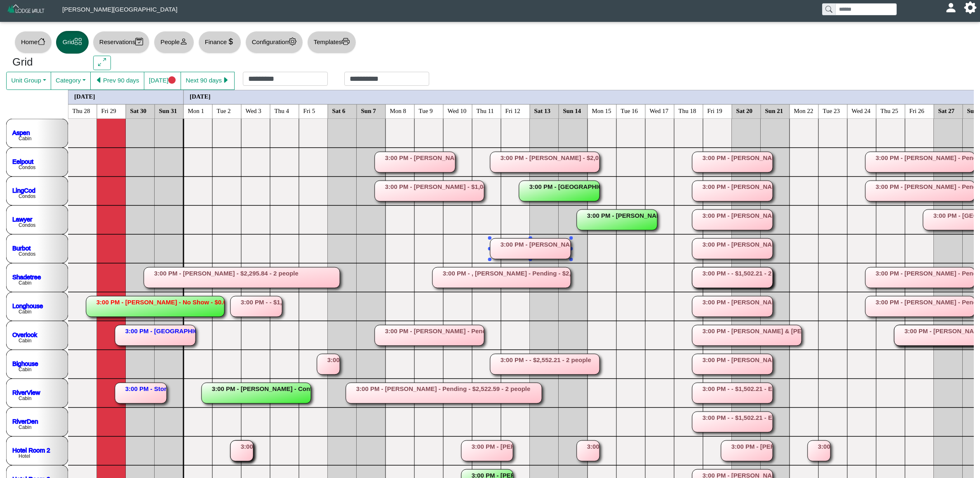  I want to click on a: Burbot, so click(21, 247).